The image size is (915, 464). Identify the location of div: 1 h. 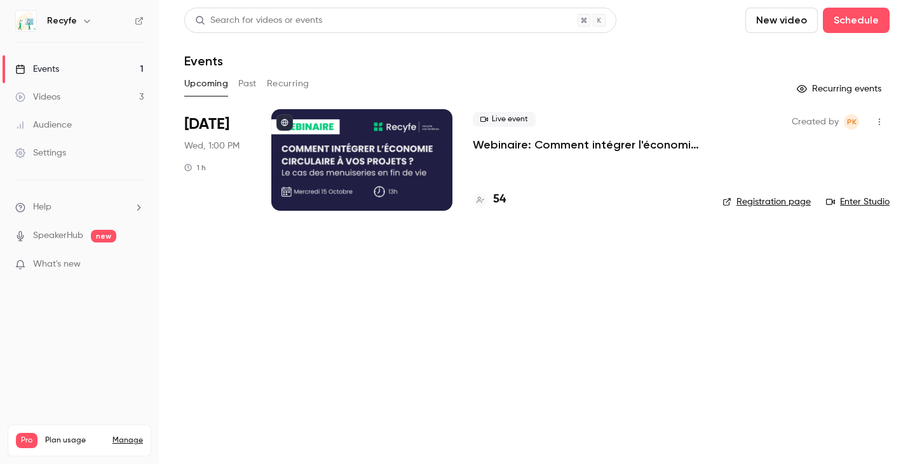
(195, 168).